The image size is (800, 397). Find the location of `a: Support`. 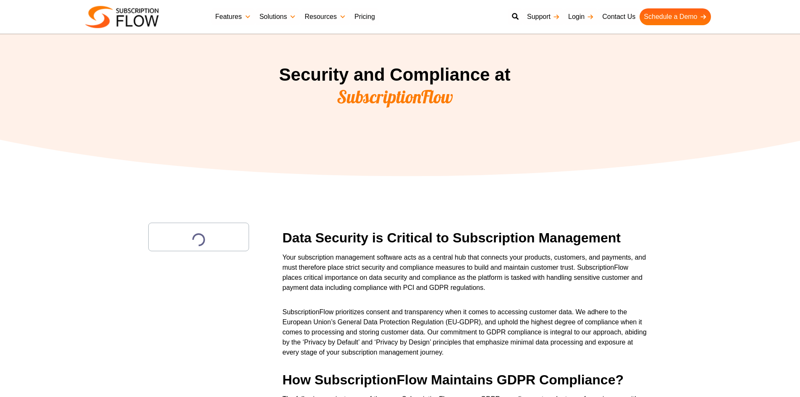

a: Support is located at coordinates (543, 17).